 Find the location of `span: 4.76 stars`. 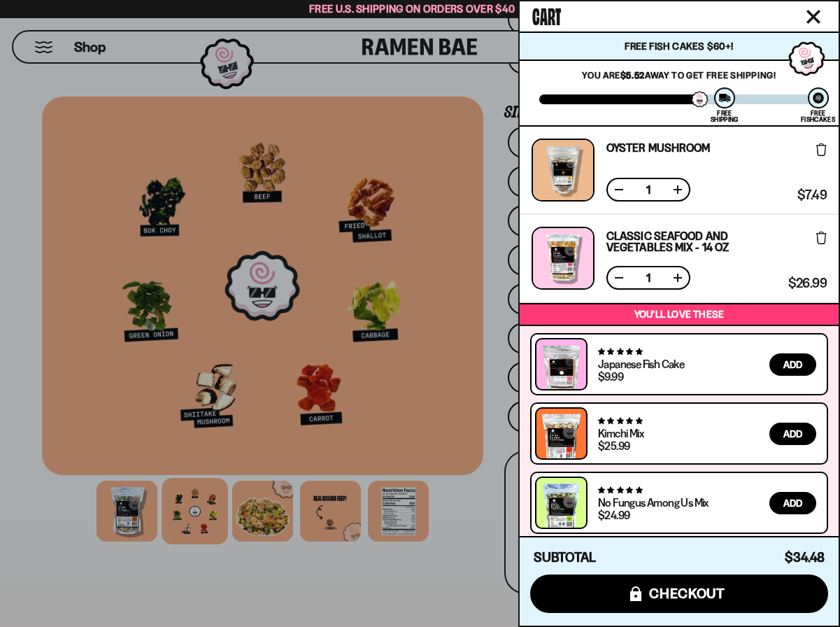

span: 4.76 stars is located at coordinates (619, 421).